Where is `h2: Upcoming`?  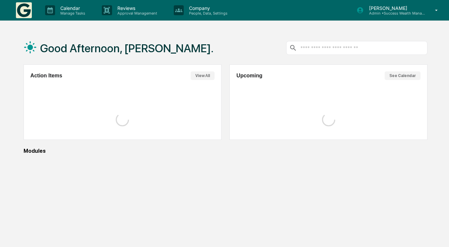 h2: Upcoming is located at coordinates (249, 76).